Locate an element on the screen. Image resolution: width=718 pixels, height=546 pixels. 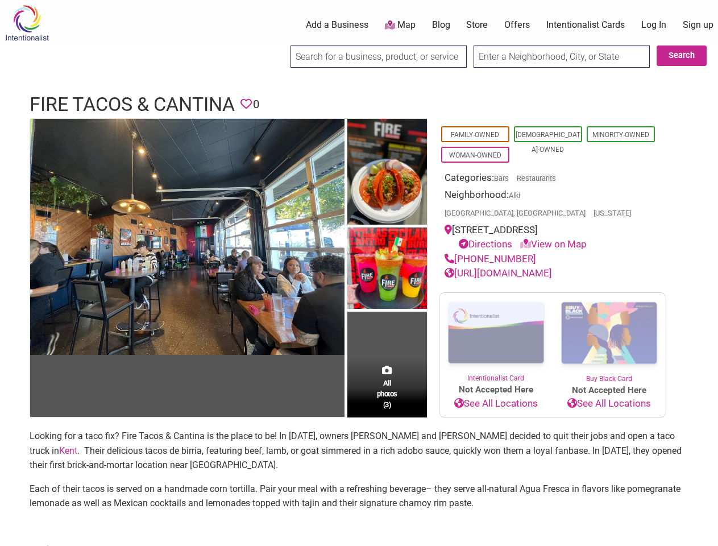
a: Intentionalist Card is located at coordinates (496, 338).